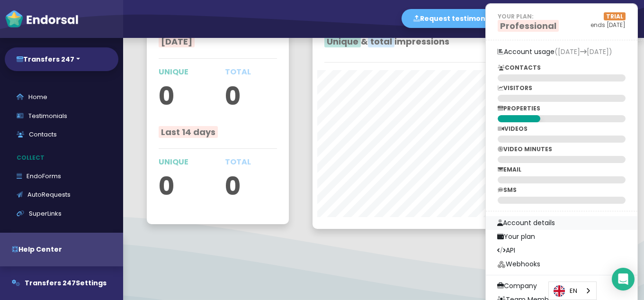 This screenshot has width=644, height=300. I want to click on a: AutoRequests, so click(62, 195).